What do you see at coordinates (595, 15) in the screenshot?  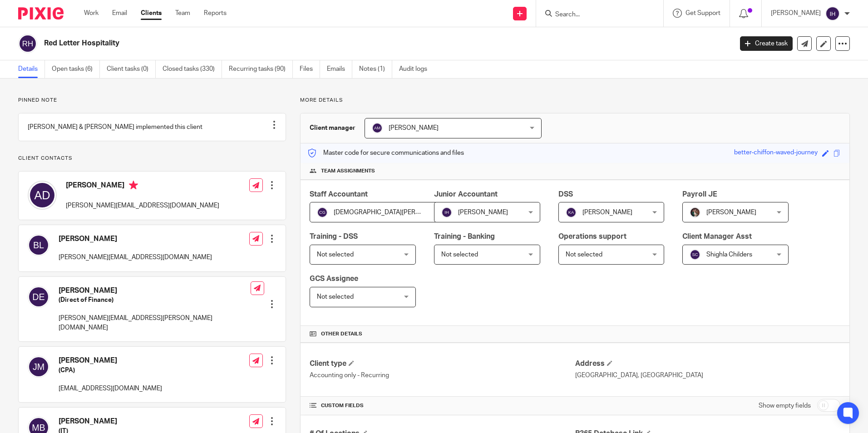 I see `input: Search` at bounding box center [595, 15].